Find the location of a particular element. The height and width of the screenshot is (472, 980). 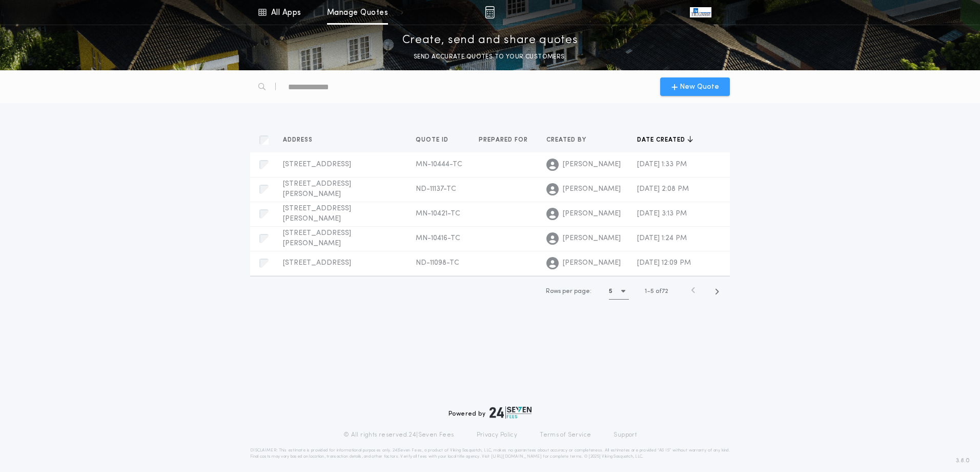

span: ND-11137-TC is located at coordinates (436, 189).